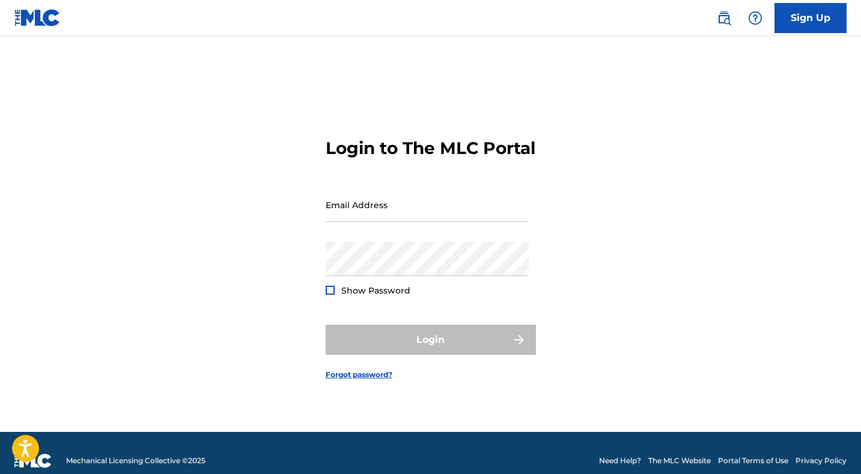 This screenshot has width=861, height=474. I want to click on a: Sign Up, so click(811, 18).